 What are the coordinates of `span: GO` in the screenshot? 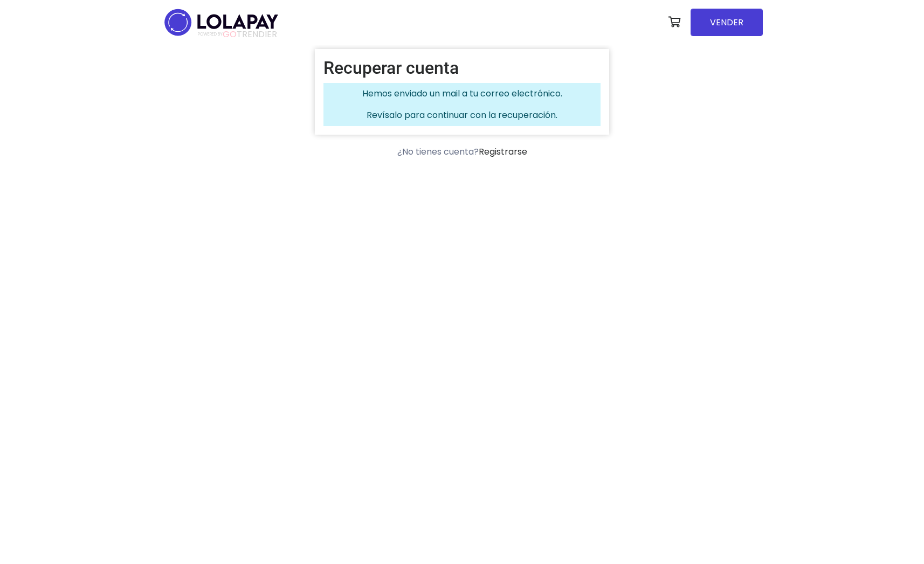 It's located at (230, 34).